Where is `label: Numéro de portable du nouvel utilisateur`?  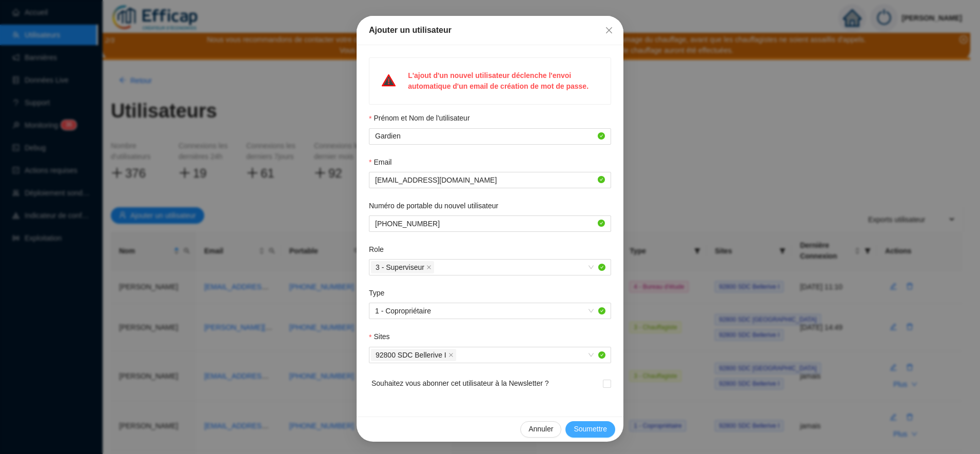 label: Numéro de portable du nouvel utilisateur is located at coordinates (437, 206).